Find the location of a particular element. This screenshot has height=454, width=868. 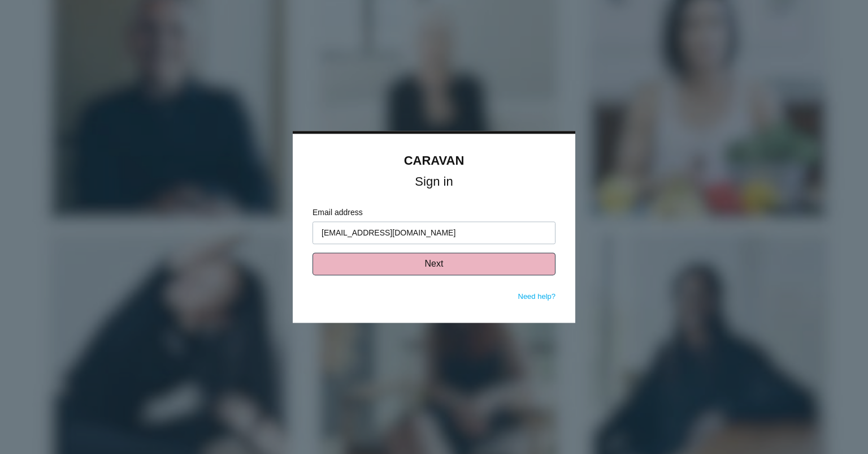

label: Email address is located at coordinates (434, 213).